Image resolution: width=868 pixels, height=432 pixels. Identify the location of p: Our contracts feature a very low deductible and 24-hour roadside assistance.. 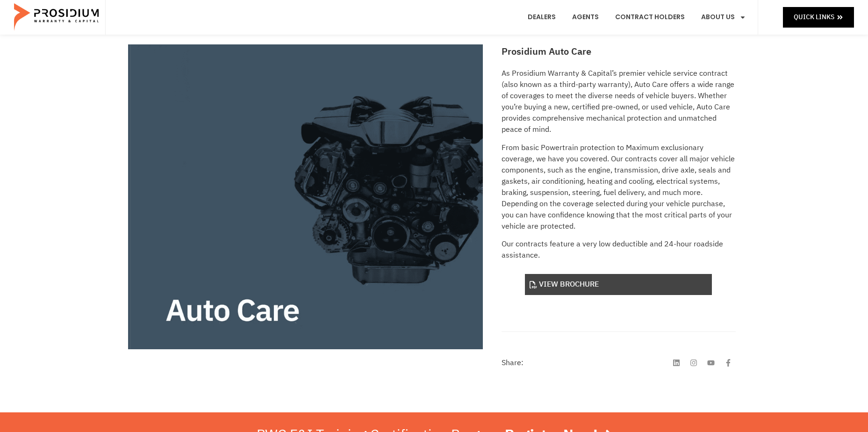
(619, 250).